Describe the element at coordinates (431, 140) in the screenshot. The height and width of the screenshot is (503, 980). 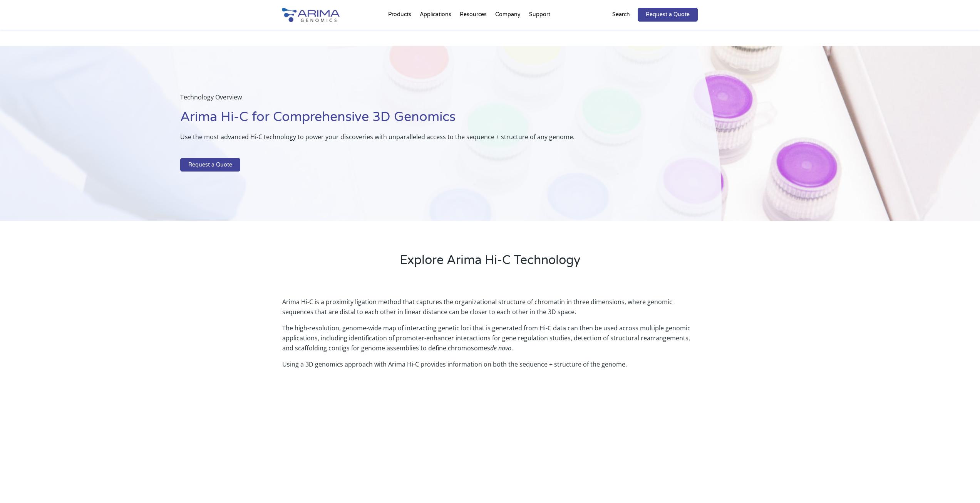
I see `p: Use the most advanced Hi-C technology to power your discoveries with unparalleled access to the s...` at that location.